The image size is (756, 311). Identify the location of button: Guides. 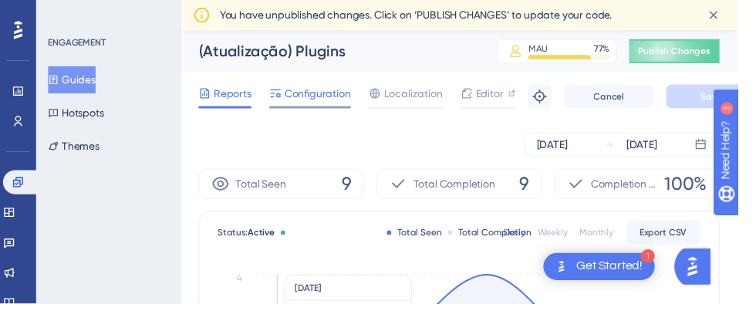
(73, 82).